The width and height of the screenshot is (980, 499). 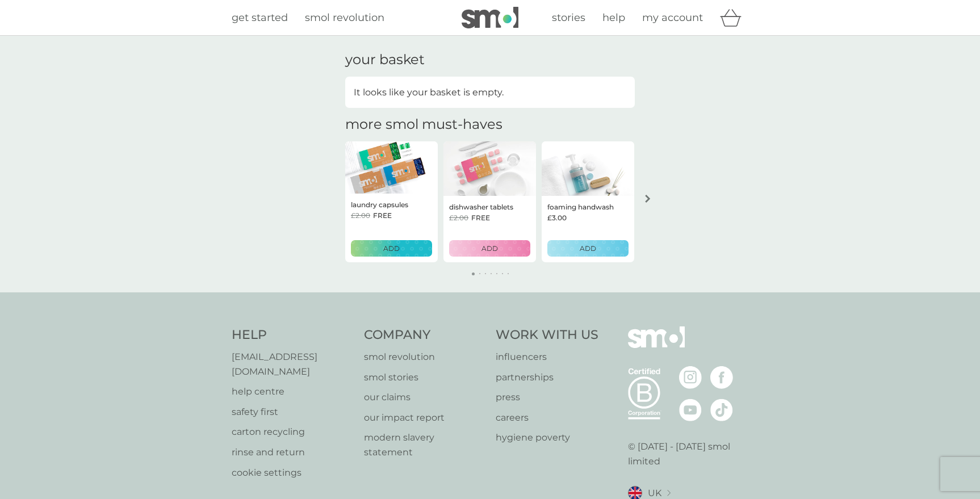 What do you see at coordinates (424, 445) in the screenshot?
I see `p: modern slavery statement` at bounding box center [424, 445].